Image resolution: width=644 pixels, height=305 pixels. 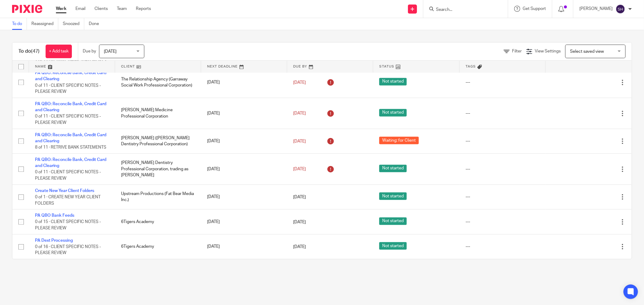 I want to click on span: 0 of 16 · CLIENT SPECIFIC NOTES - PLEASE REVIEW, so click(x=68, y=250).